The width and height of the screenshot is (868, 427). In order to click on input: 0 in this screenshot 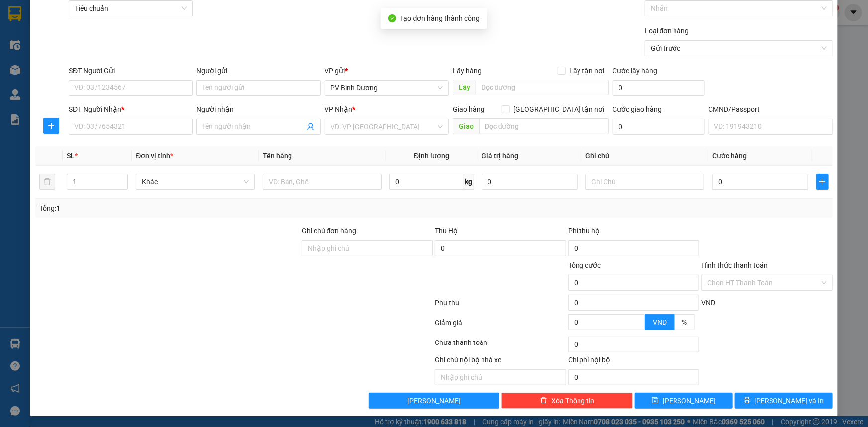, I will do `click(530, 182)`.